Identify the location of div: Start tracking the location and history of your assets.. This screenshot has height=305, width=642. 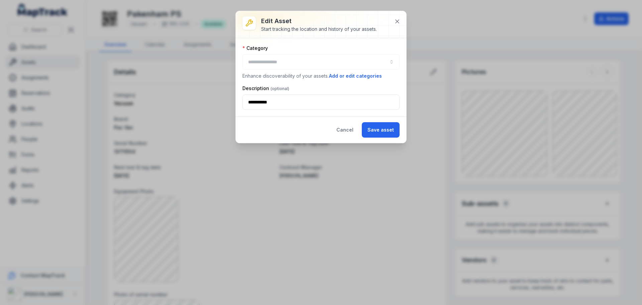
(319, 29).